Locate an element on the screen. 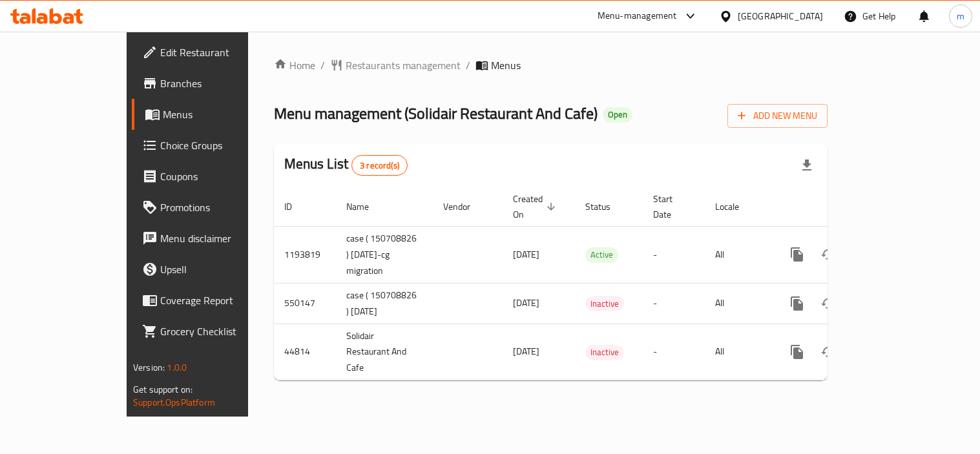 The height and width of the screenshot is (454, 980). table: enhanced table is located at coordinates (595, 284).